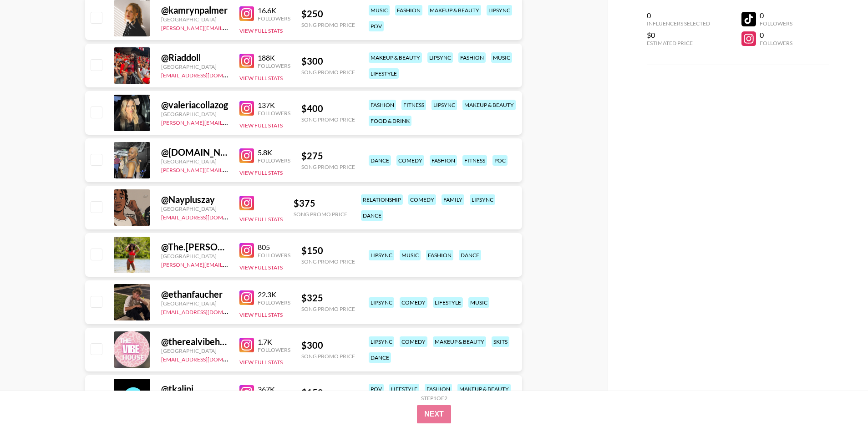  I want to click on div: $ 375, so click(320, 203).